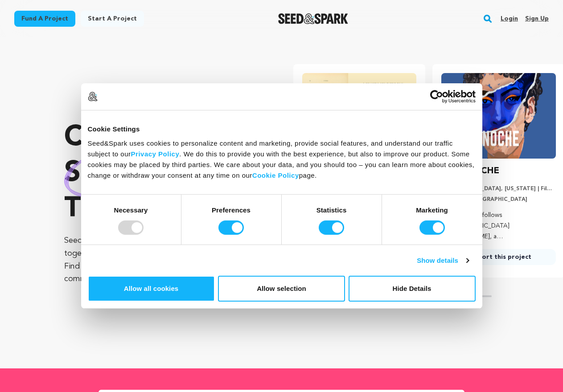 This screenshot has width=563, height=392. Describe the element at coordinates (537, 19) in the screenshot. I see `a: Sign up` at that location.